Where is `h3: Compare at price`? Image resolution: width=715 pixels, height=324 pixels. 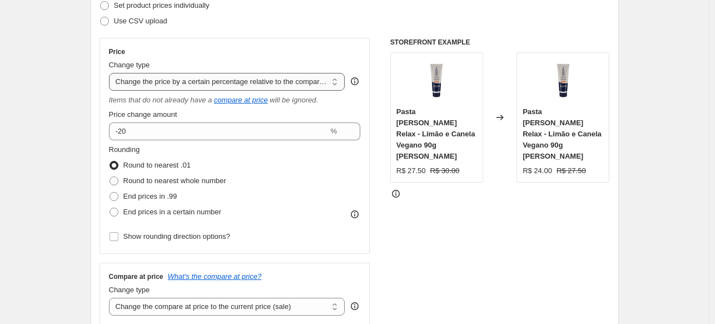
h3: Compare at price is located at coordinates (136, 276).